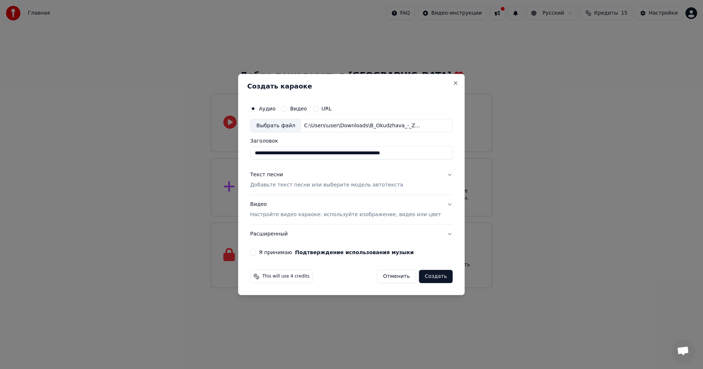 Image resolution: width=703 pixels, height=369 pixels. What do you see at coordinates (363, 126) in the screenshot?
I see `div: C:\Users\user\Downloads\B_Okudzhava_-_Zdes_pticy_ne_poyut_iz_kf_Belorusskijj_vokzal_64058424.mp3` at bounding box center [363, 126].